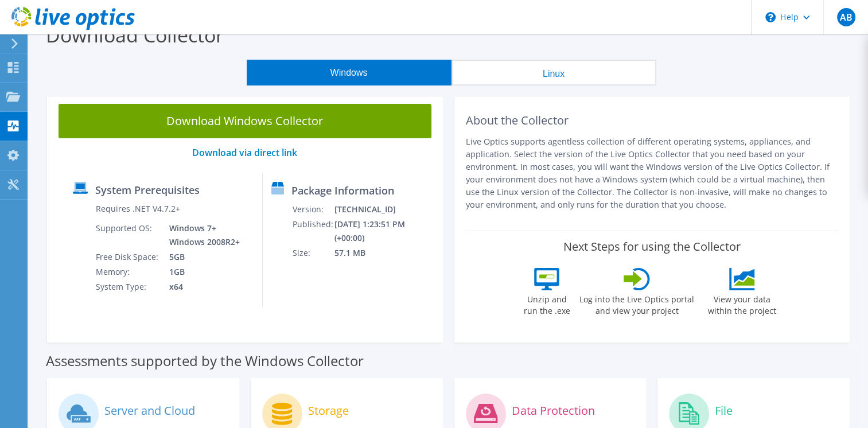 Image resolution: width=868 pixels, height=428 pixels. What do you see at coordinates (245, 121) in the screenshot?
I see `a: Download Windows Collector` at bounding box center [245, 121].